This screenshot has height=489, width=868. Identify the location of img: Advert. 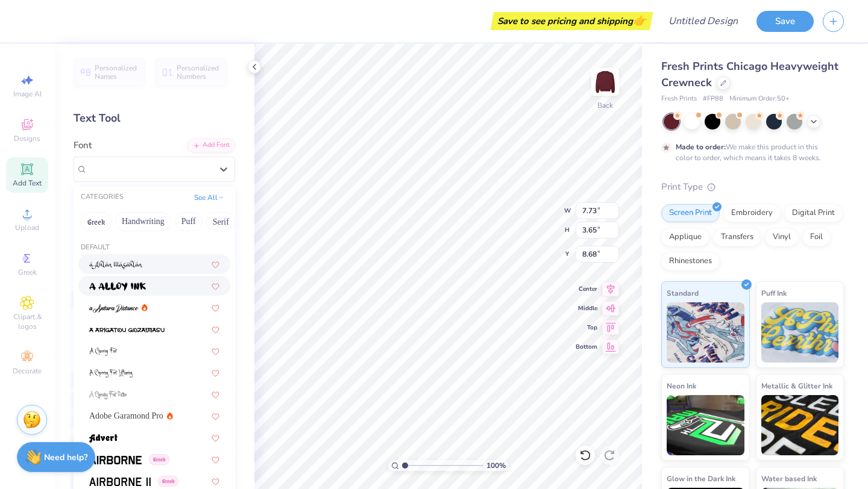
(103, 438).